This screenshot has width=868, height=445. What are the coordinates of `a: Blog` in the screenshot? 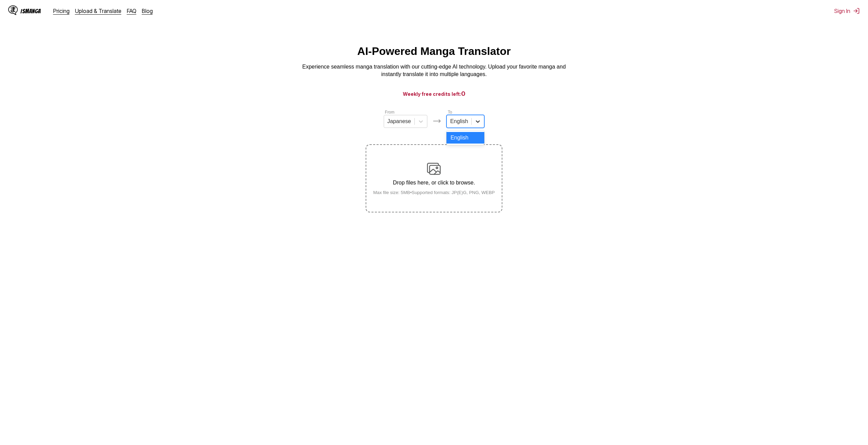 It's located at (147, 11).